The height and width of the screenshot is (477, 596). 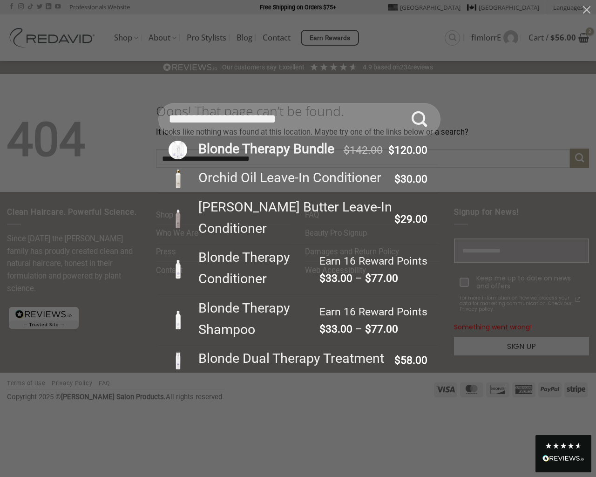 I want to click on div: 4.8 Stars, so click(x=564, y=446).